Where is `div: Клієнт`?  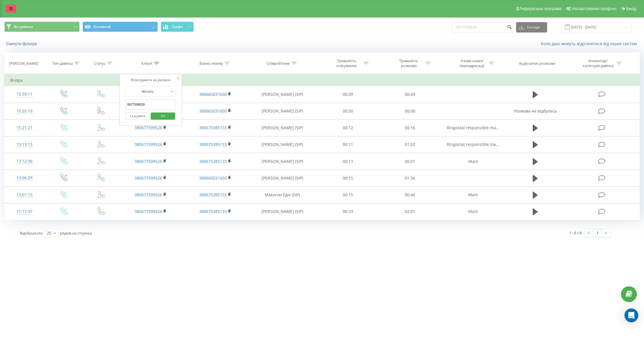
div: Клієнт is located at coordinates (147, 64).